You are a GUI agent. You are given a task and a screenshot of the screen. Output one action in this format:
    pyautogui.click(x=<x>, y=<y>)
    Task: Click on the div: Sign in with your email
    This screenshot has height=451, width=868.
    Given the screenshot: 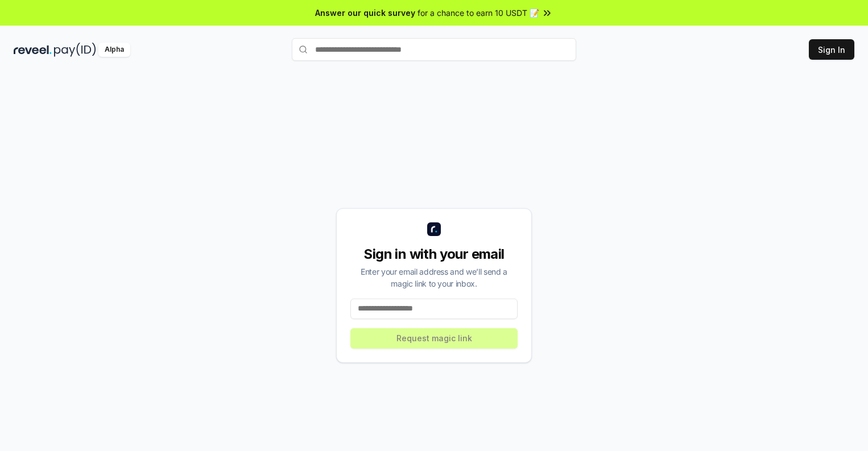 What is the action you would take?
    pyautogui.click(x=434, y=254)
    